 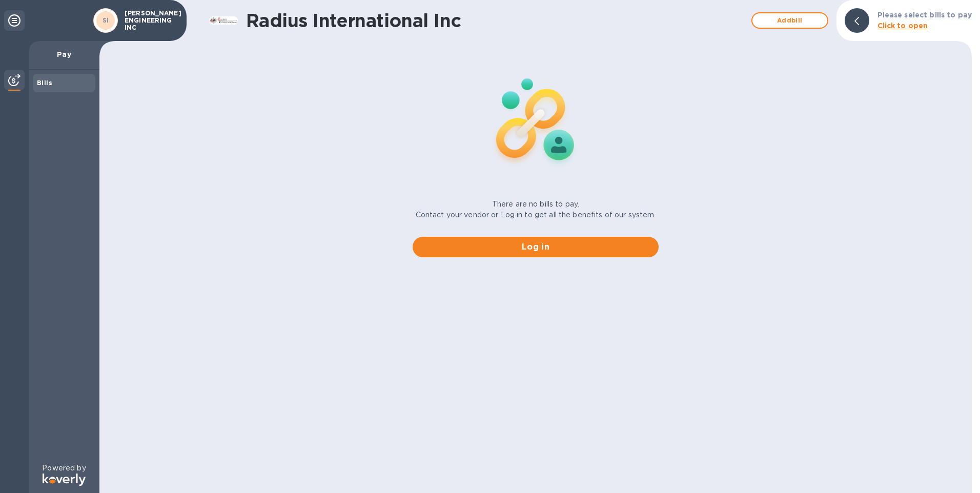 I want to click on p: There are no bills to pay. Contact your vendor or Log in to get all the benefits of our system., so click(x=536, y=210).